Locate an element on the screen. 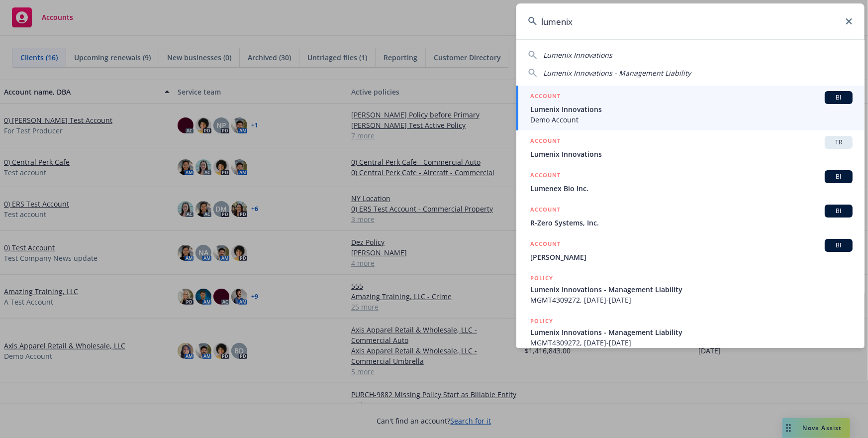 This screenshot has width=868, height=438. a: ACCOUNTBILumenix InnovationsDemo Account is located at coordinates (691, 108).